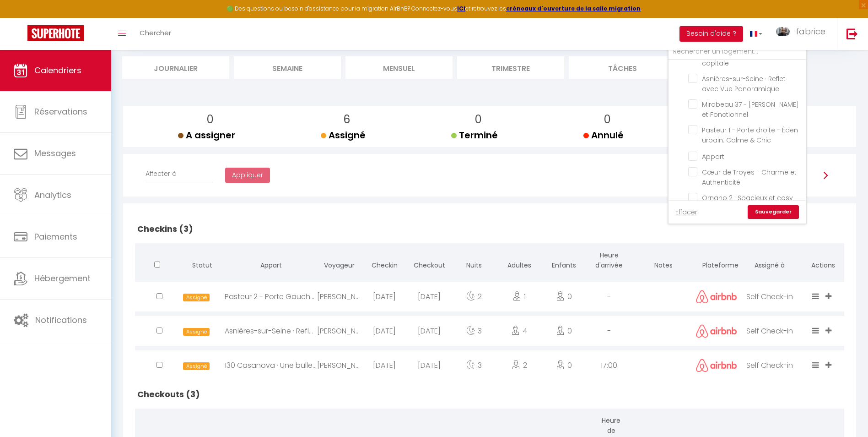 Image resolution: width=868 pixels, height=437 pixels. What do you see at coordinates (155, 34) in the screenshot?
I see `a: Chercher` at bounding box center [155, 34].